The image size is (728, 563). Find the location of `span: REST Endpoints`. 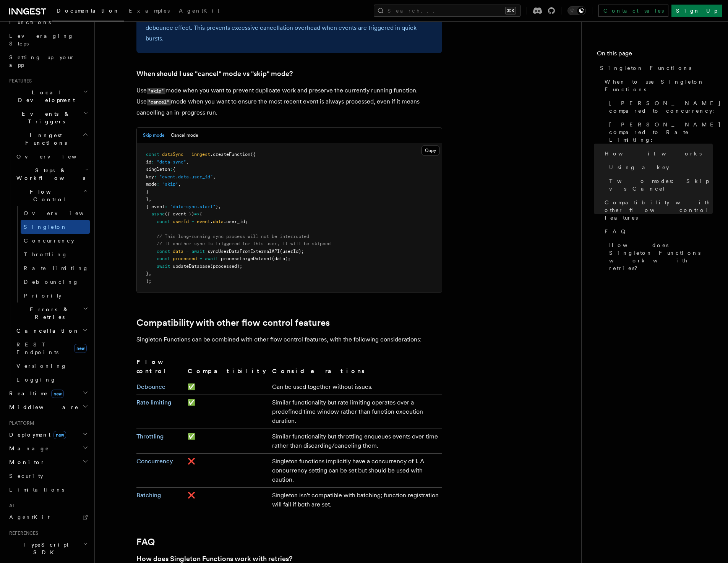

span: REST Endpoints is located at coordinates (37, 349).